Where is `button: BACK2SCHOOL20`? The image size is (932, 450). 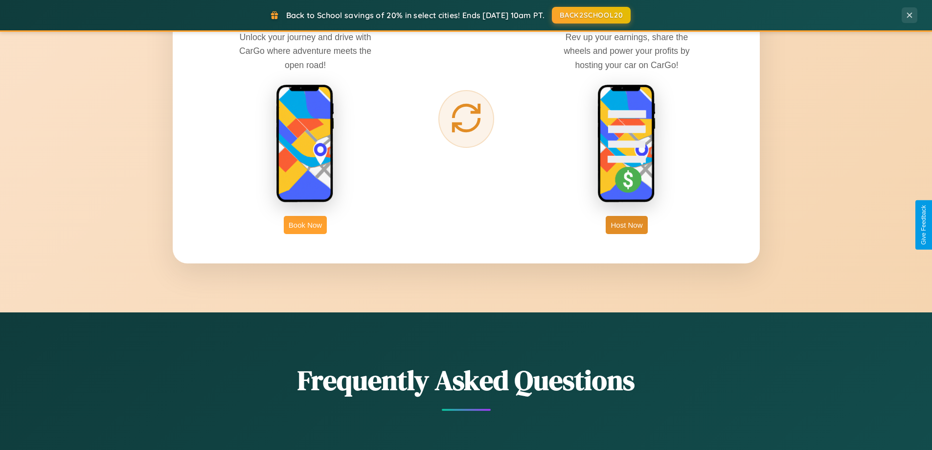 button: BACK2SCHOOL20 is located at coordinates (591, 15).